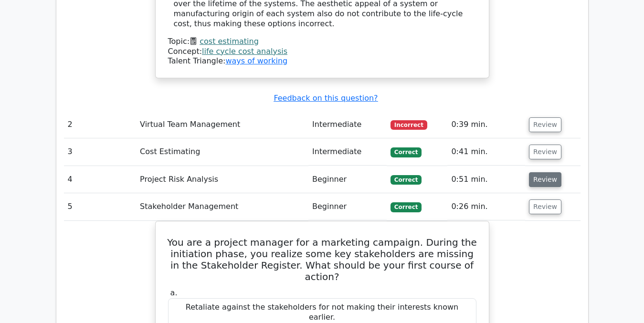  Describe the element at coordinates (222, 207) in the screenshot. I see `td: Stakeholder Management` at that location.